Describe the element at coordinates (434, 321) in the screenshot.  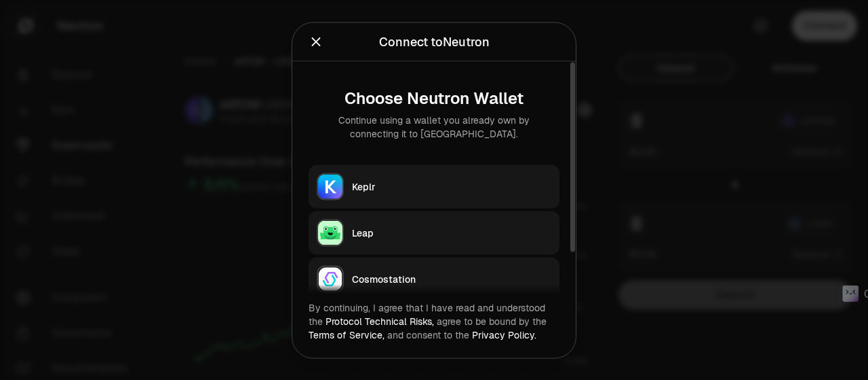
I see `div: By continuing, I agree that I have read and understood the agree to be bound by the and consent t...` at that location.